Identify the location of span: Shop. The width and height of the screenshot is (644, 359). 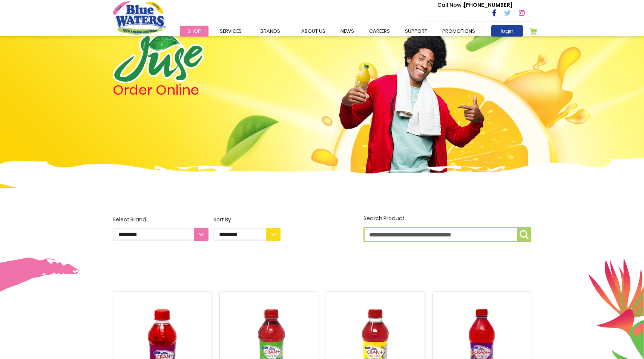
(194, 31).